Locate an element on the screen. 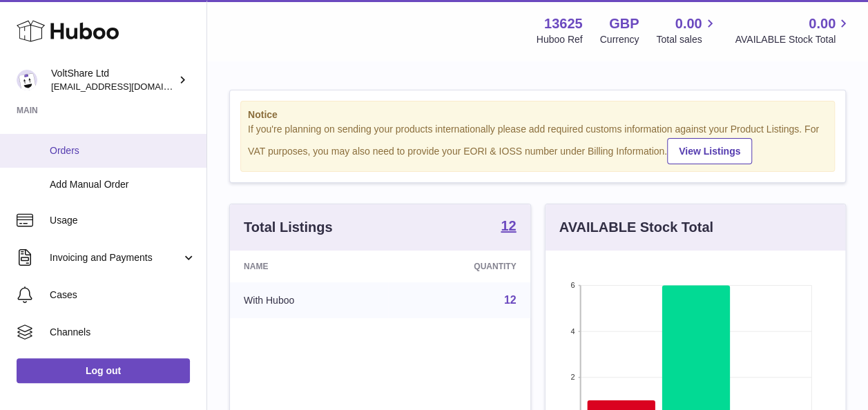 The image size is (868, 410). h3: Total Listings is located at coordinates (288, 227).